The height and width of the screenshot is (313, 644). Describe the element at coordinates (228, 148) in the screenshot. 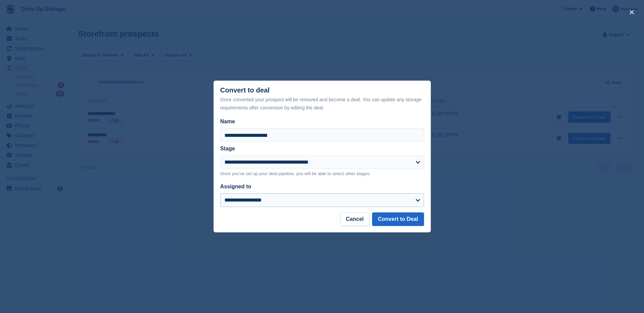

I see `label: Stage` at that location.